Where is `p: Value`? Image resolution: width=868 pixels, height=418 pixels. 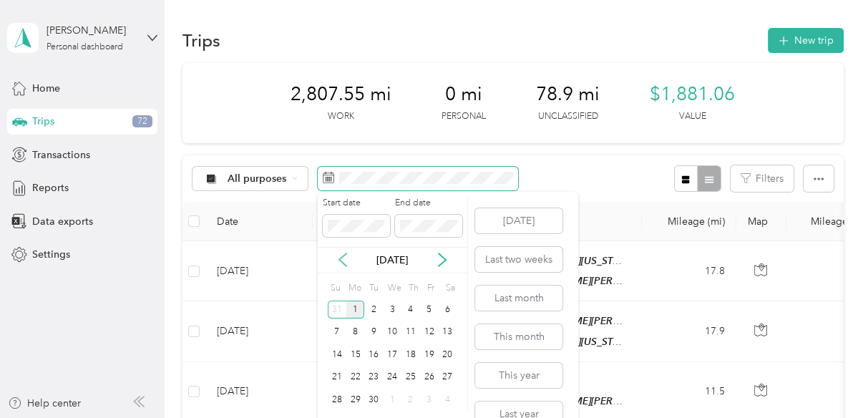 p: Value is located at coordinates (692, 117).